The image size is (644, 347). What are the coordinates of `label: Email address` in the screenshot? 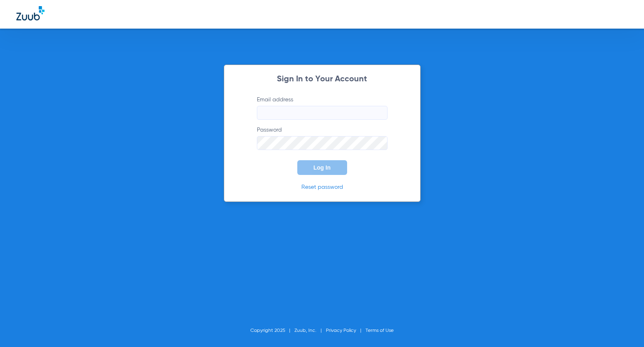 It's located at (322, 108).